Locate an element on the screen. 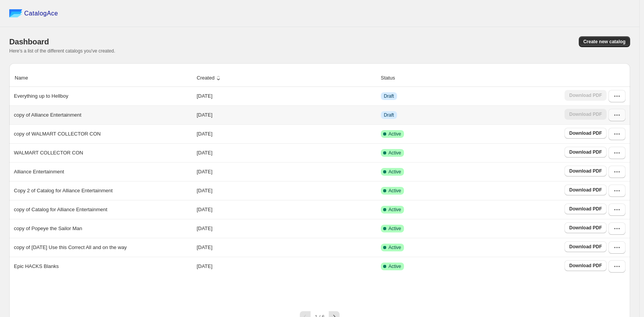 The width and height of the screenshot is (644, 317). p: Everything up to Hellboy is located at coordinates (41, 96).